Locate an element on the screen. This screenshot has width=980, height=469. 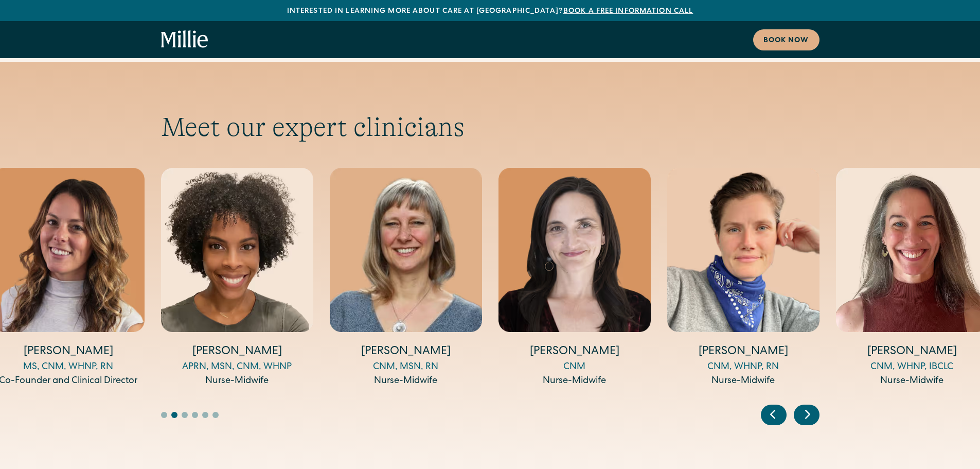
a: Book now is located at coordinates (786, 40).